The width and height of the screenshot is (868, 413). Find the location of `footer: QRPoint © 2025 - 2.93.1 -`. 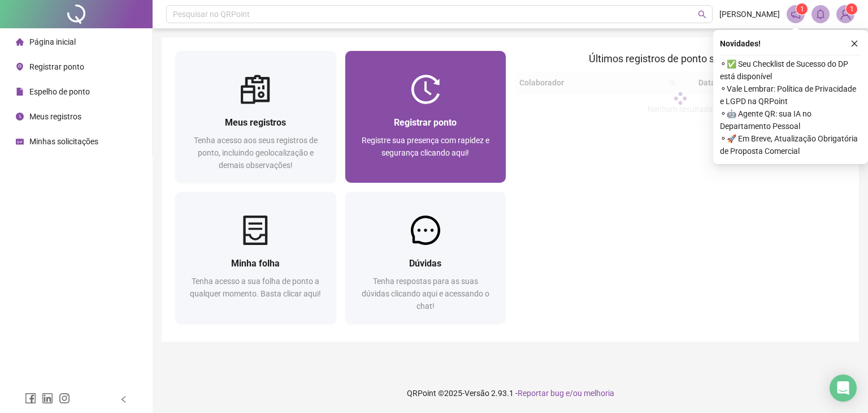

footer: QRPoint © 2025 - 2.93.1 - is located at coordinates (510, 393).